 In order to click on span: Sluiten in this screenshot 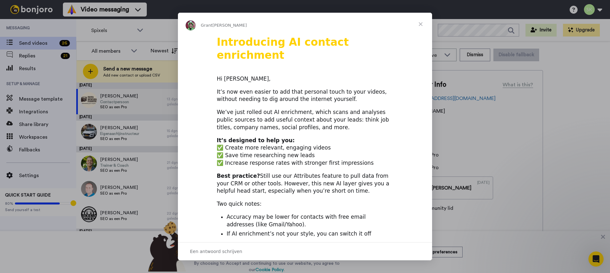, I will do `click(420, 24)`.